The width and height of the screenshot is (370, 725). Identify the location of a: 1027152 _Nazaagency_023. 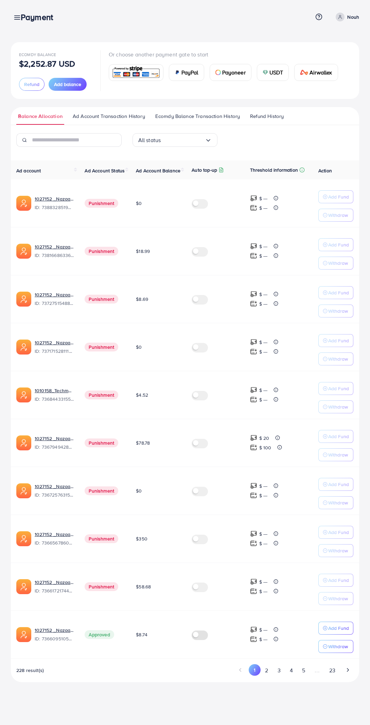
(54, 247).